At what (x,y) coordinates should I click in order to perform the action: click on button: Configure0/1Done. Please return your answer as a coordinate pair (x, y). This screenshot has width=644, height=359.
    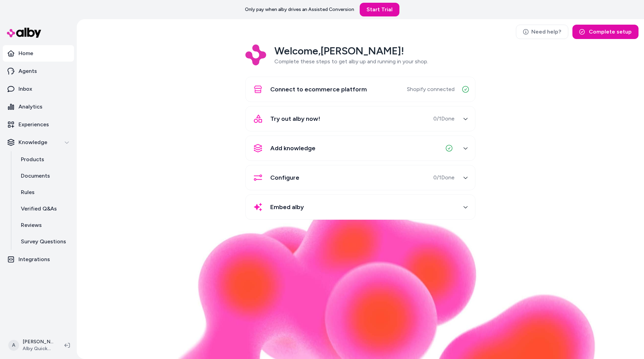
    Looking at the image, I should click on (360, 178).